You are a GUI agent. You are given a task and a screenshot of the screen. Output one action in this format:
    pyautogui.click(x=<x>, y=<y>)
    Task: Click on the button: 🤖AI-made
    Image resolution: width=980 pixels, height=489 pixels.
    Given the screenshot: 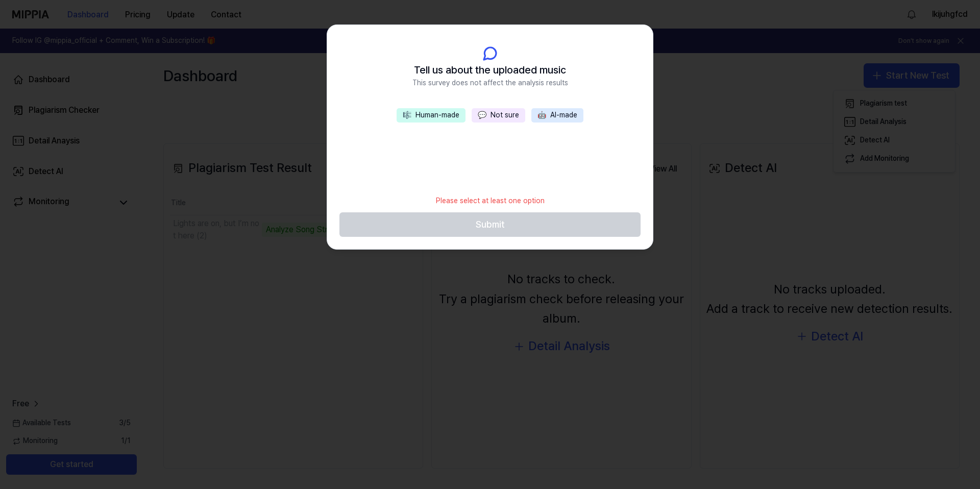 What is the action you would take?
    pyautogui.click(x=557, y=116)
    